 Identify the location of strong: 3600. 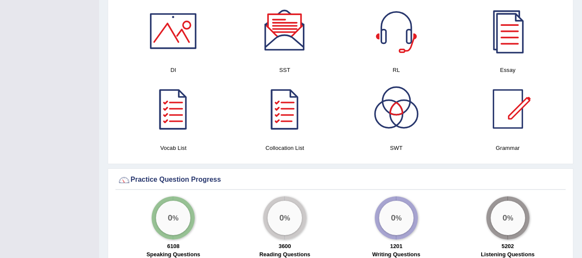
(285, 246).